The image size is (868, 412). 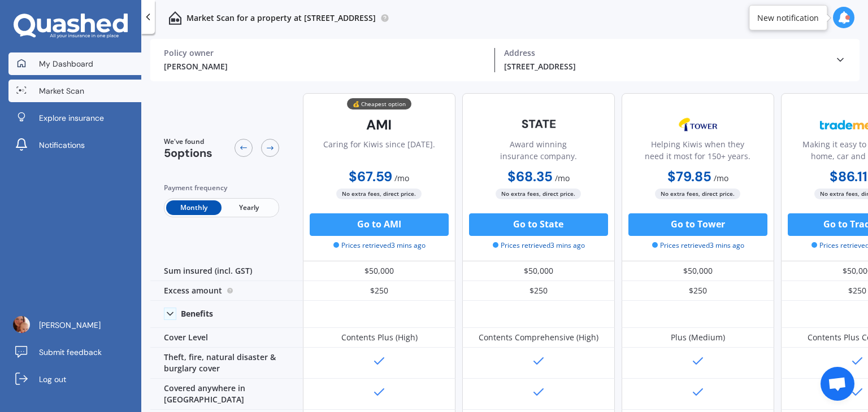 I want to click on b: $79.85, so click(x=690, y=176).